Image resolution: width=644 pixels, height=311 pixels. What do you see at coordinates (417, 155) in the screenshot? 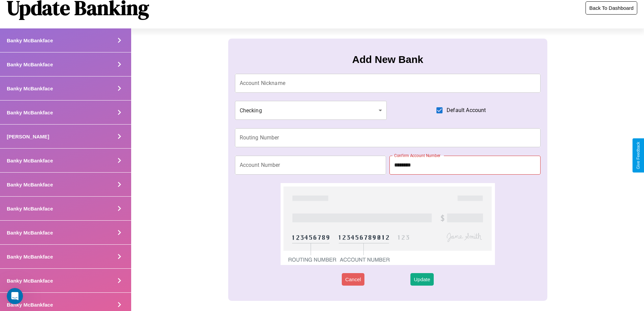
I see `label: Confirm Account Number` at bounding box center [417, 155].